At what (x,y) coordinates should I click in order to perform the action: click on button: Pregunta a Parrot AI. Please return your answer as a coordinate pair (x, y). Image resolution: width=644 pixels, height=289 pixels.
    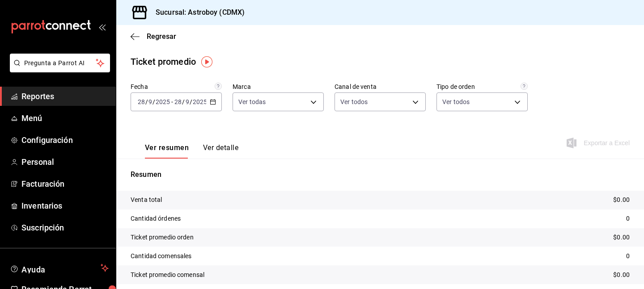
    Looking at the image, I should click on (60, 63).